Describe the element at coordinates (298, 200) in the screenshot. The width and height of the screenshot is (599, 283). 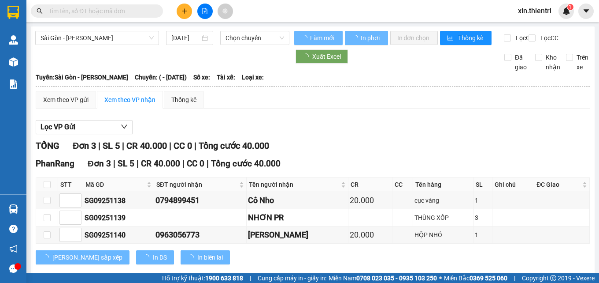
I see `td: Cô Nho` at that location.